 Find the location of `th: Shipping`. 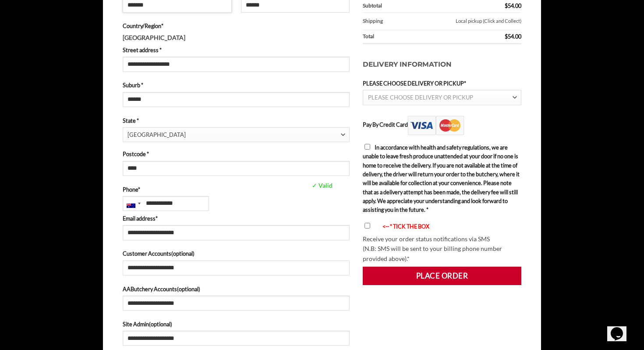

th: Shipping is located at coordinates (383, 22).